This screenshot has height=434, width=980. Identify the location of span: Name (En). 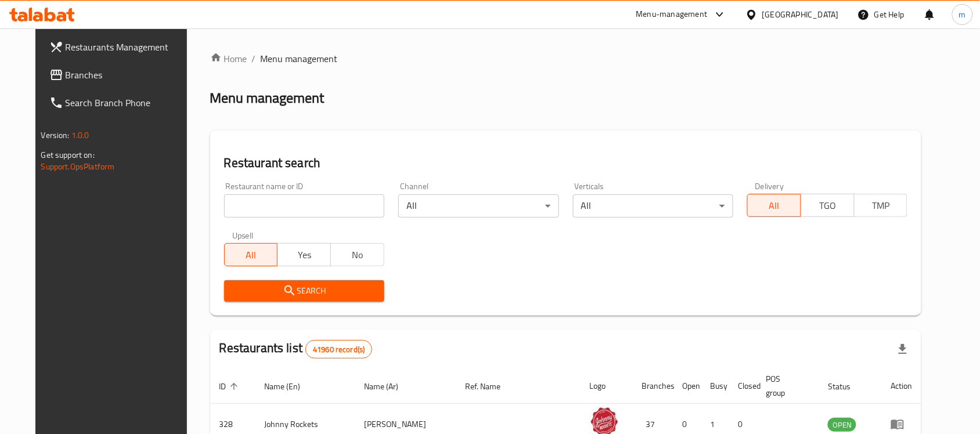
(291, 386).